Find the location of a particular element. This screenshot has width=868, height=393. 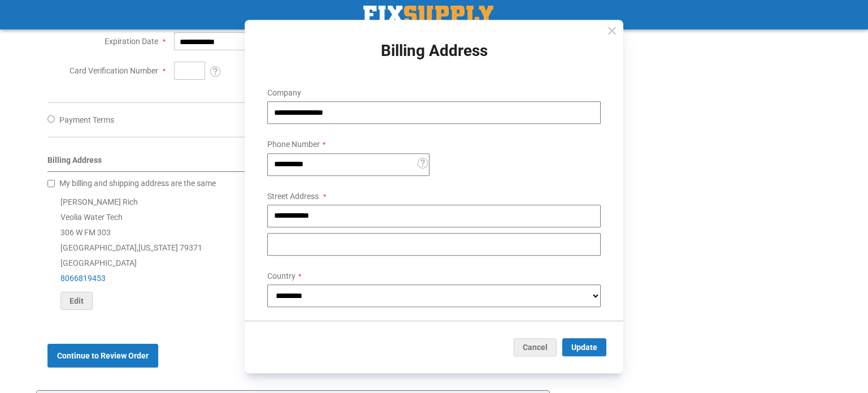

a: 8066819453 is located at coordinates (83, 278).